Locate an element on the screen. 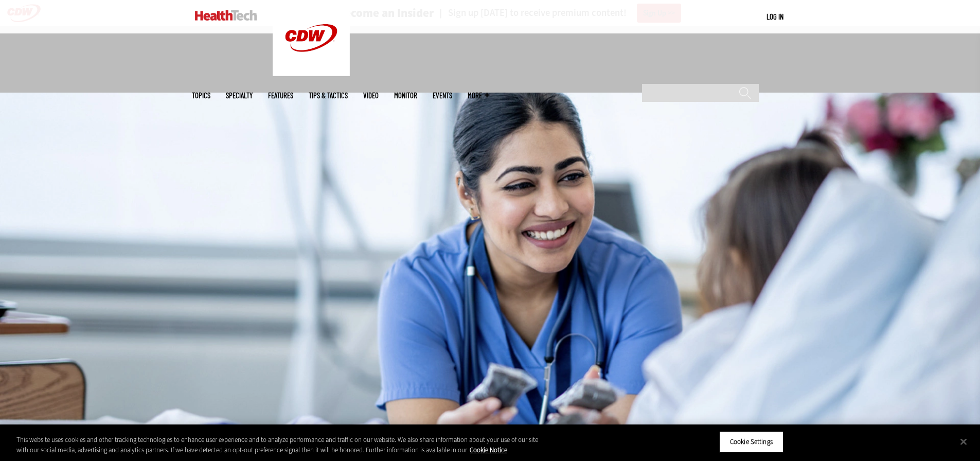  a: CDW is located at coordinates (311, 73).